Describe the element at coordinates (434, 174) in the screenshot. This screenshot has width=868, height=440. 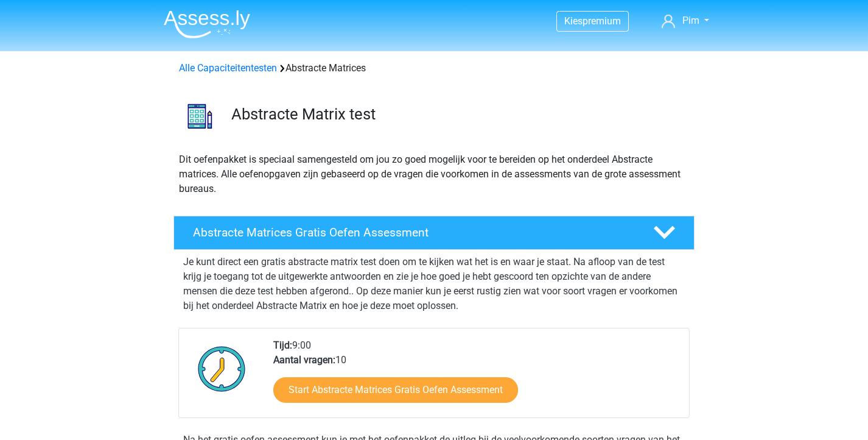
I see `p: Dit oefenpakket is speciaal samengesteld om jou zo goed mogelijk voor te bereiden op het onderdee...` at that location.